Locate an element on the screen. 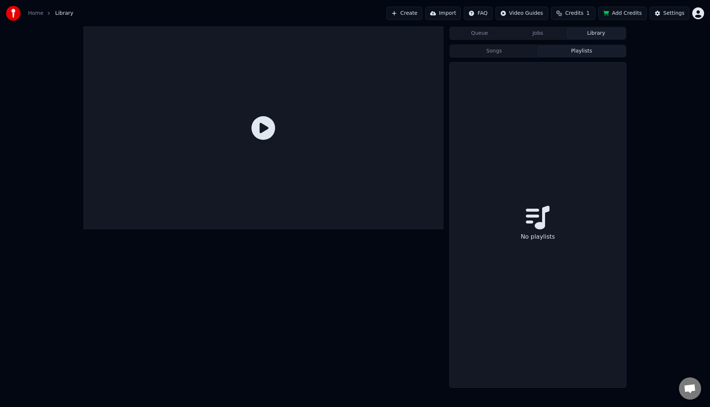 The height and width of the screenshot is (407, 710). button: Credits1 is located at coordinates (573, 13).